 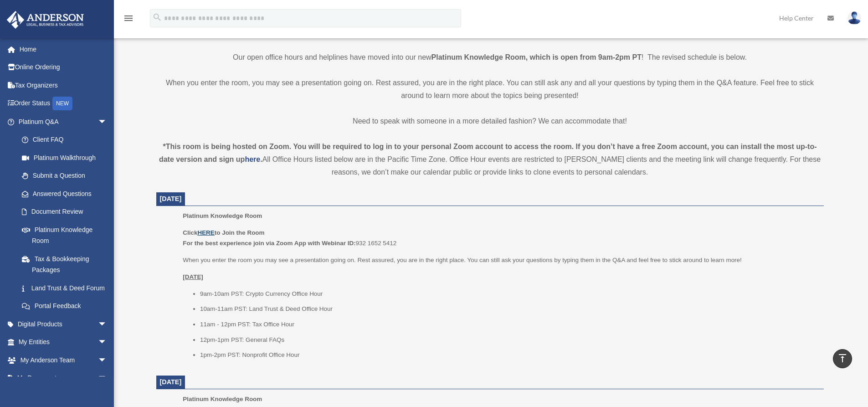 I want to click on u: HERE, so click(x=205, y=232).